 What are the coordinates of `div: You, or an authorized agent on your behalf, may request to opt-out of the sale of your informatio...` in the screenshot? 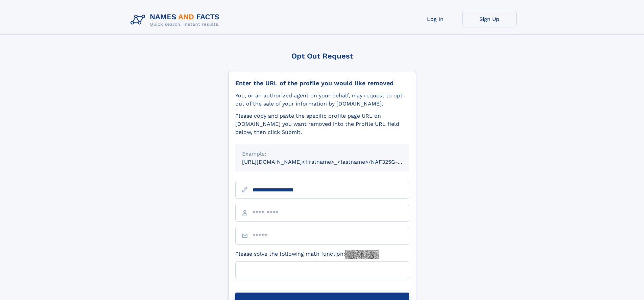 It's located at (322, 100).